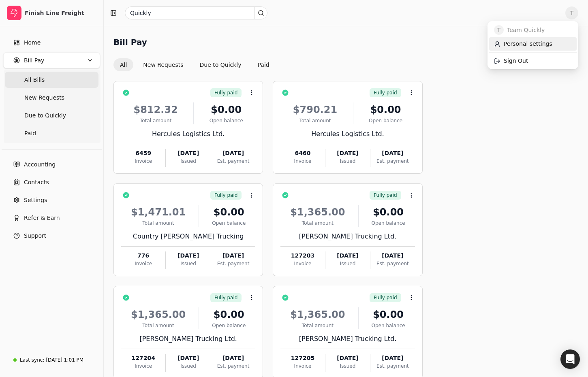 Image resolution: width=588 pixels, height=377 pixels. Describe the element at coordinates (52, 115) in the screenshot. I see `a: Due to Quickly` at that location.